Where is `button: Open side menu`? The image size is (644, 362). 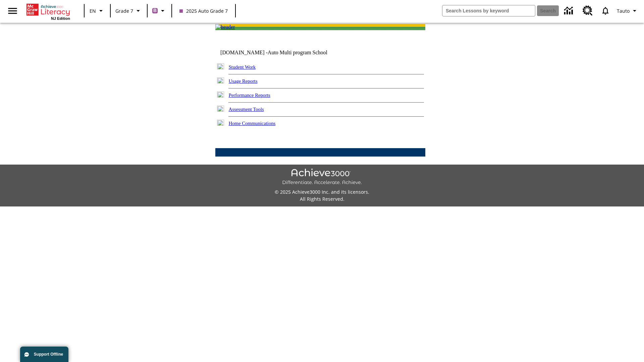
button: Open side menu is located at coordinates (12, 11).